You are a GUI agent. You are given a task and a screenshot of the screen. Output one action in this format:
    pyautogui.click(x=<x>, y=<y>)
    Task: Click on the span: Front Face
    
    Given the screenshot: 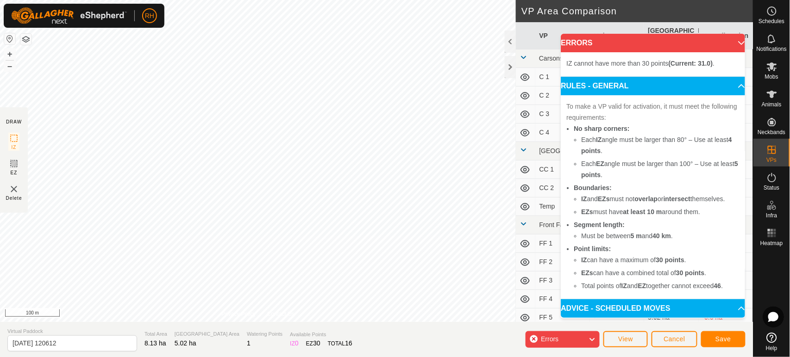 What is the action you would take?
    pyautogui.click(x=555, y=225)
    